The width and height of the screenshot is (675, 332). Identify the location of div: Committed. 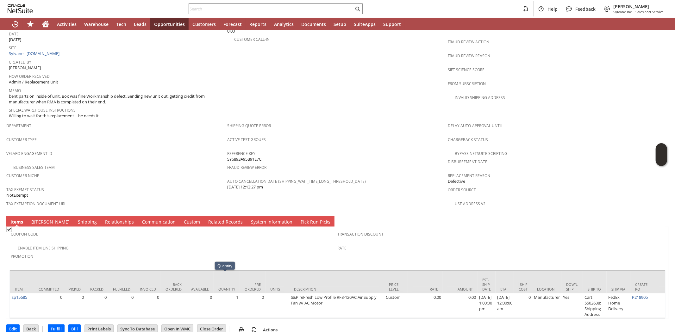
(49, 289).